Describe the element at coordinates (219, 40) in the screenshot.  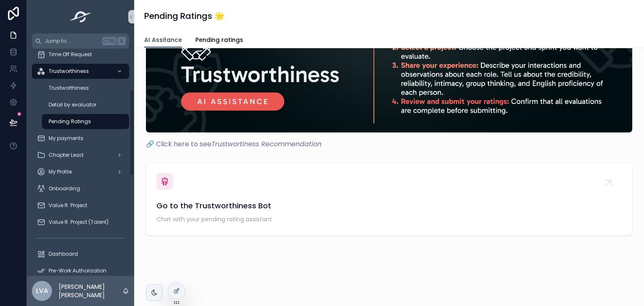
I see `span: Pending ratings` at that location.